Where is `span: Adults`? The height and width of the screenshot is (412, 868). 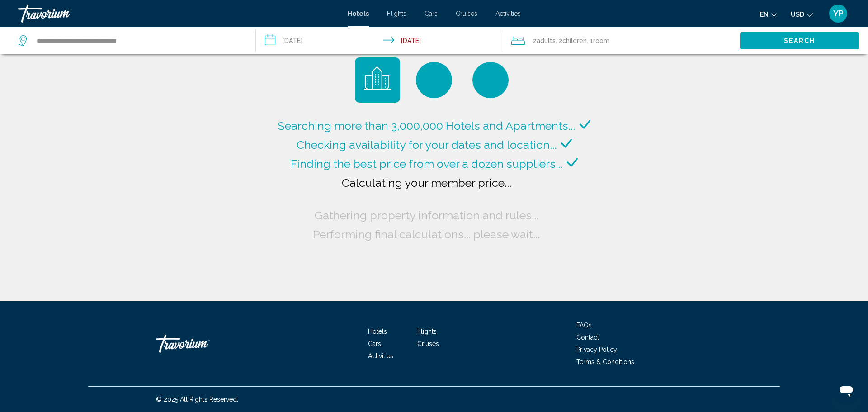 span: Adults is located at coordinates (546, 41).